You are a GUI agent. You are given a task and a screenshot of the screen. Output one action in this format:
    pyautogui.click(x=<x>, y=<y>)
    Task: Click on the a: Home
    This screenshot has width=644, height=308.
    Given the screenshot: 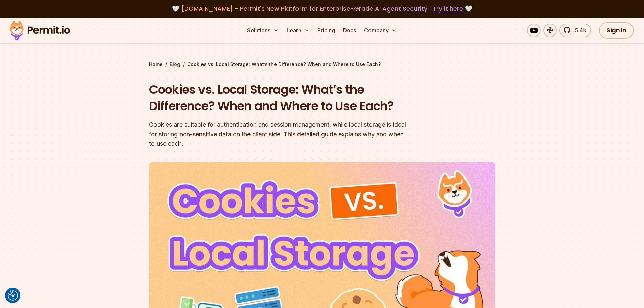 What is the action you would take?
    pyautogui.click(x=156, y=64)
    